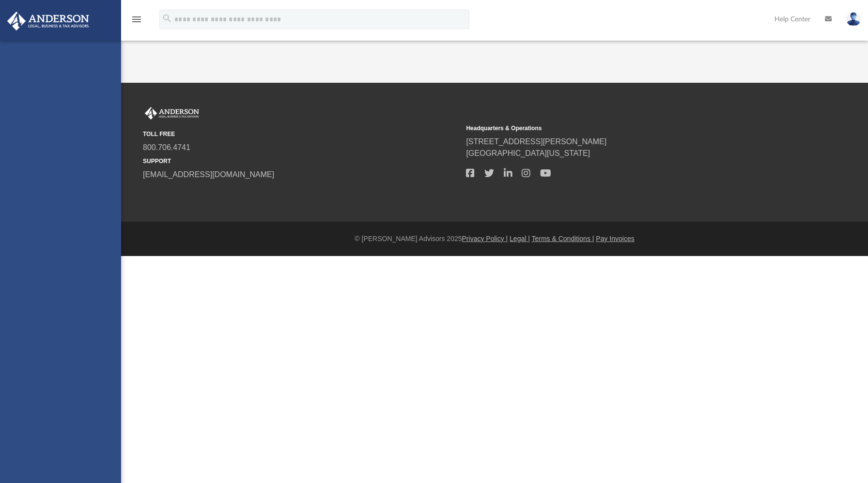 The image size is (868, 483). I want to click on a: Privacy Policy |, so click(485, 239).